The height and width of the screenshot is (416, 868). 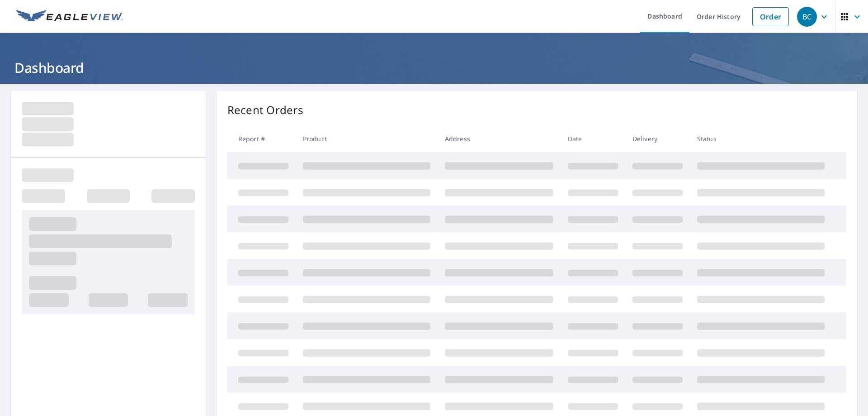 What do you see at coordinates (265, 110) in the screenshot?
I see `p: Recent Orders` at bounding box center [265, 110].